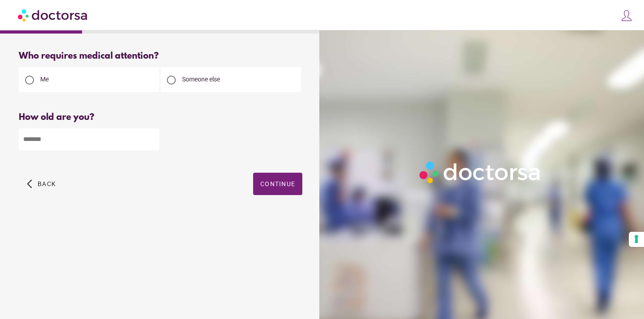  I want to click on span: Continue, so click(278, 184).